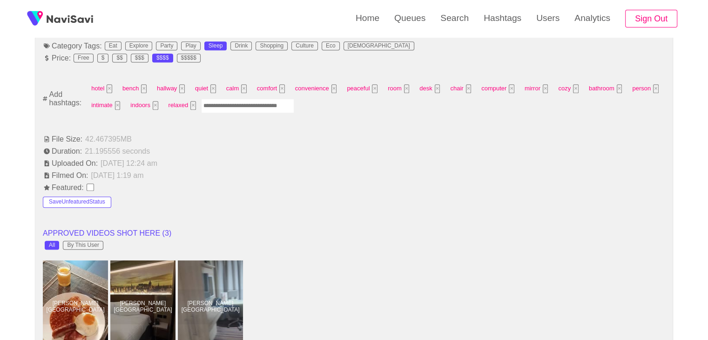 Image resolution: width=708 pixels, height=340 pixels. Describe the element at coordinates (167, 46) in the screenshot. I see `div: Party` at that location.